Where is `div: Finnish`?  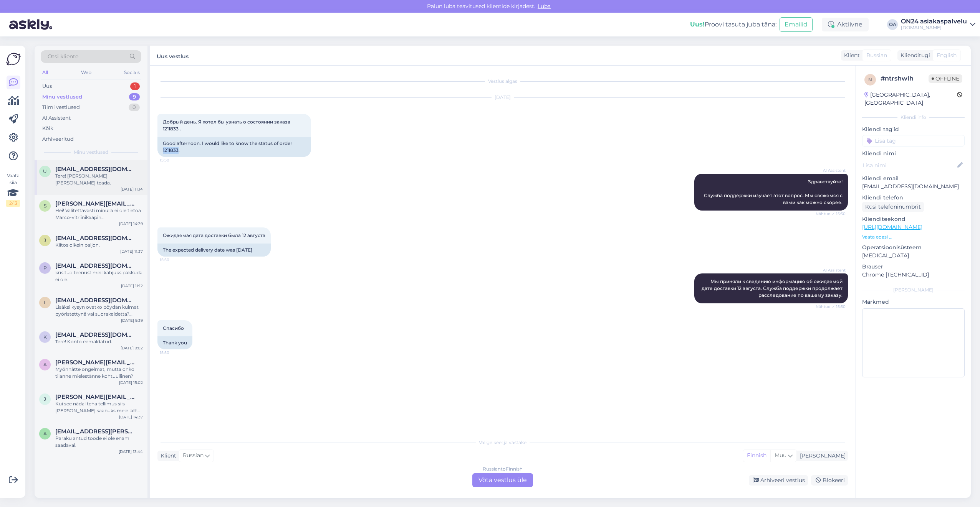
div: Finnish is located at coordinates (756, 456).